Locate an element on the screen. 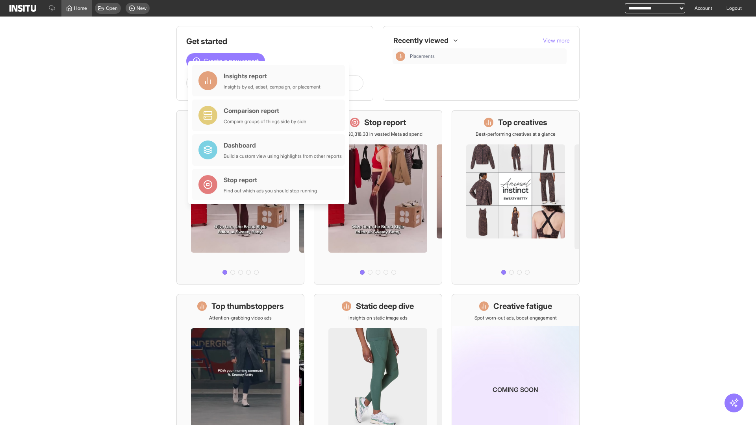  img: Logo is located at coordinates (23, 8).